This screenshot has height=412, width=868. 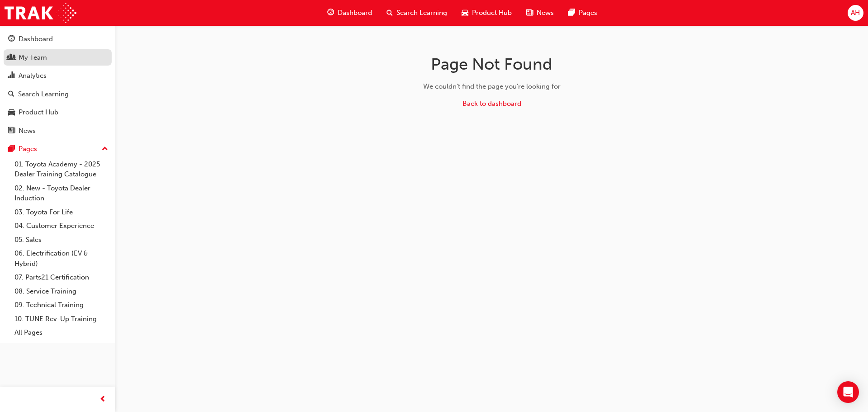 What do you see at coordinates (105, 150) in the screenshot?
I see `span: up-icon` at bounding box center [105, 150].